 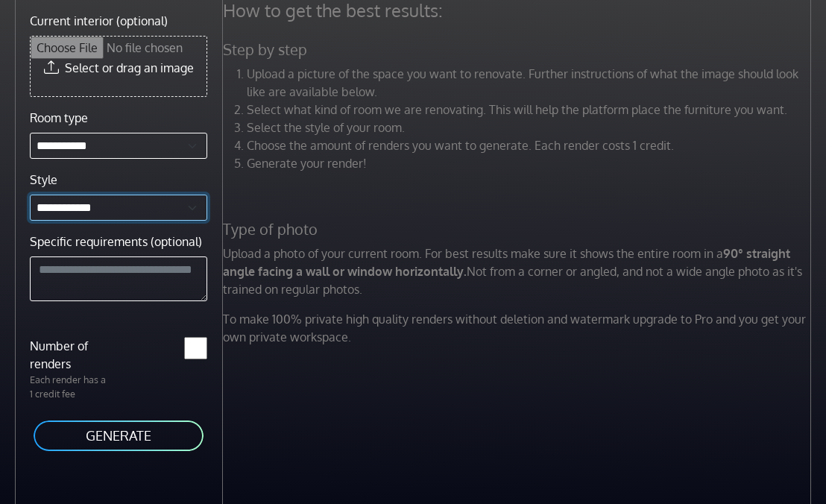 What do you see at coordinates (519, 328) in the screenshot?
I see `p: To make 100% private high quality renders without deletion and watermark upgrade to Pro and you g...` at bounding box center [519, 328].